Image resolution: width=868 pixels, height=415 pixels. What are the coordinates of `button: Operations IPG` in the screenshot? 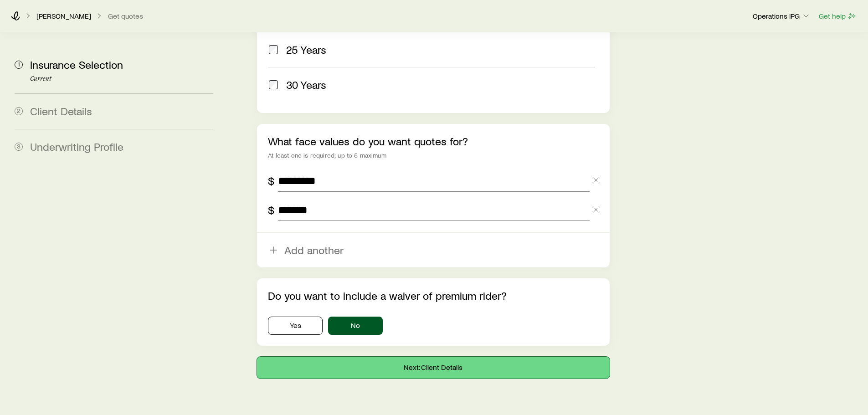 It's located at (781, 16).